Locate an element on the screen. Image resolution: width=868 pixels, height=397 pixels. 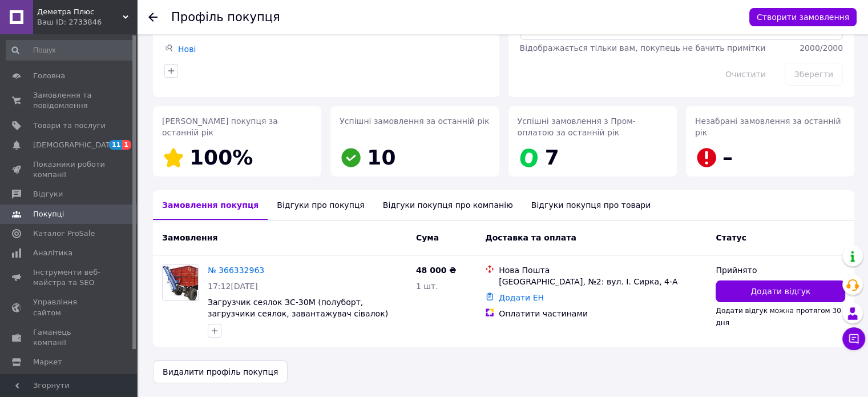
span: Каталог ProSale is located at coordinates (64, 233).